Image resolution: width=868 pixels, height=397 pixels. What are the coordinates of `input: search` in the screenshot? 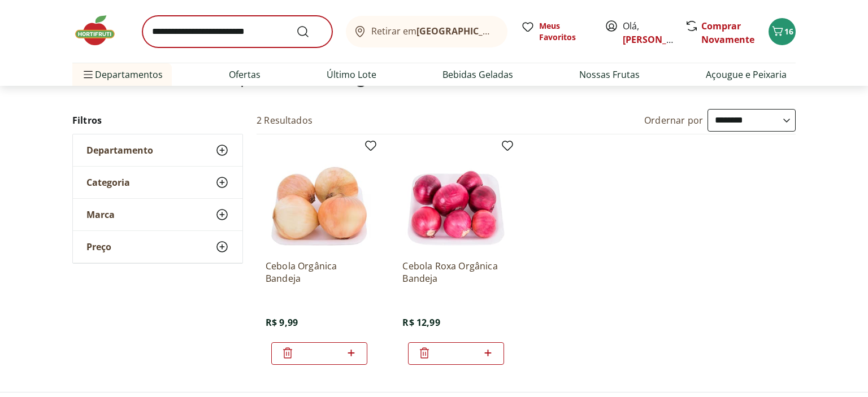 It's located at (237, 32).